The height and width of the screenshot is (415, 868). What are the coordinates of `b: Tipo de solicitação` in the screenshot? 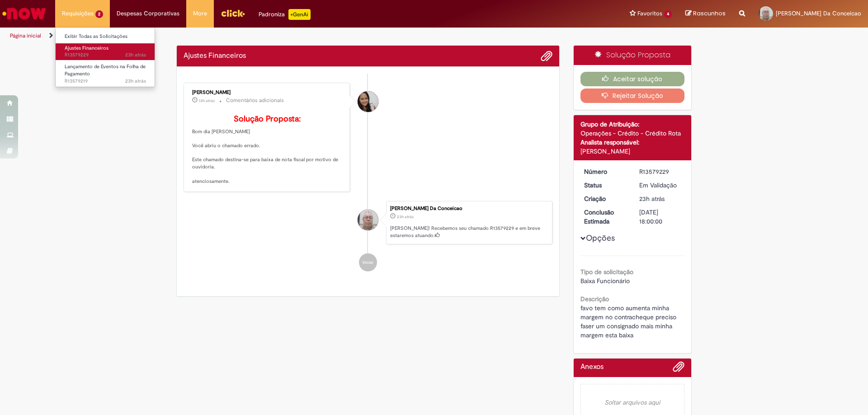 It's located at (607, 272).